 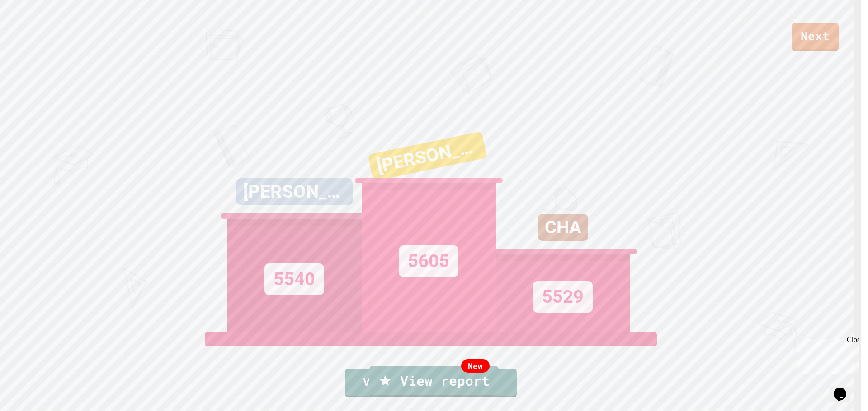 What do you see at coordinates (563, 297) in the screenshot?
I see `div: 5529` at bounding box center [563, 297].